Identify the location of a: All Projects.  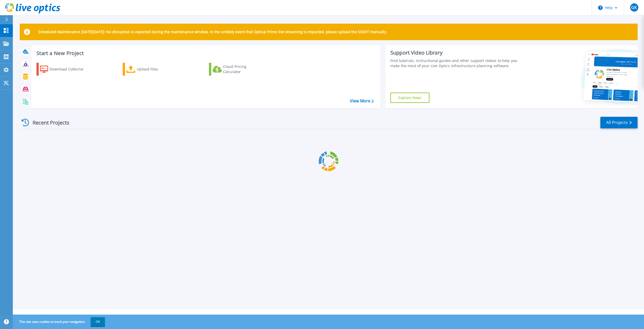
(619, 122).